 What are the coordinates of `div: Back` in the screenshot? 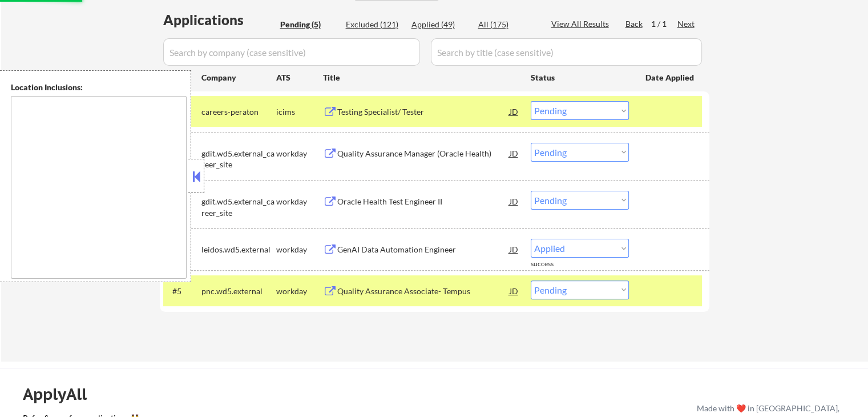 It's located at (635, 24).